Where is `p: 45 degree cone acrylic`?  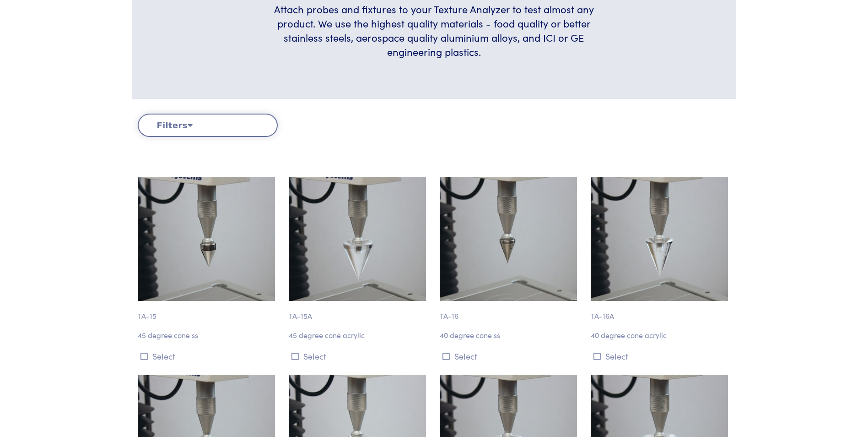
p: 45 degree cone acrylic is located at coordinates (359, 335).